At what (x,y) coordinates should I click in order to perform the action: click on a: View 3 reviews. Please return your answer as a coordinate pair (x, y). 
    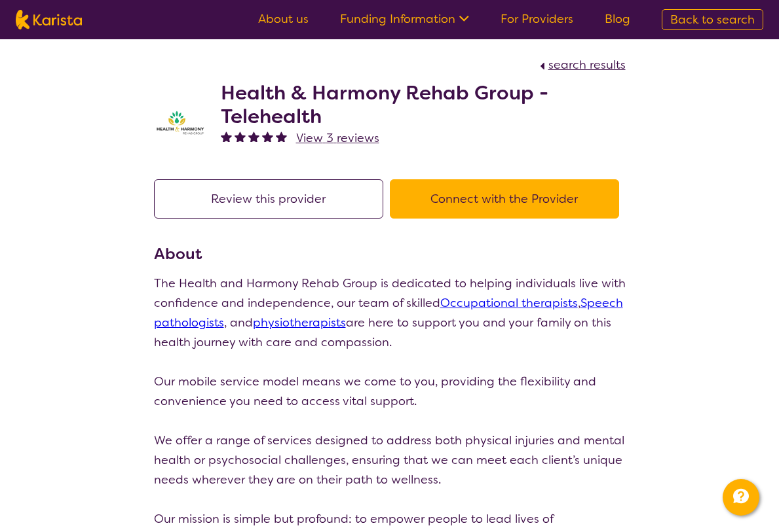
    Looking at the image, I should click on (337, 138).